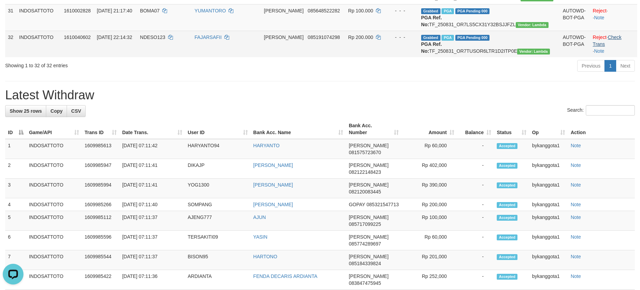 This screenshot has width=640, height=290. What do you see at coordinates (365, 153) in the screenshot?
I see `span: Copy 081575723670 to clipboard` at bounding box center [365, 153].